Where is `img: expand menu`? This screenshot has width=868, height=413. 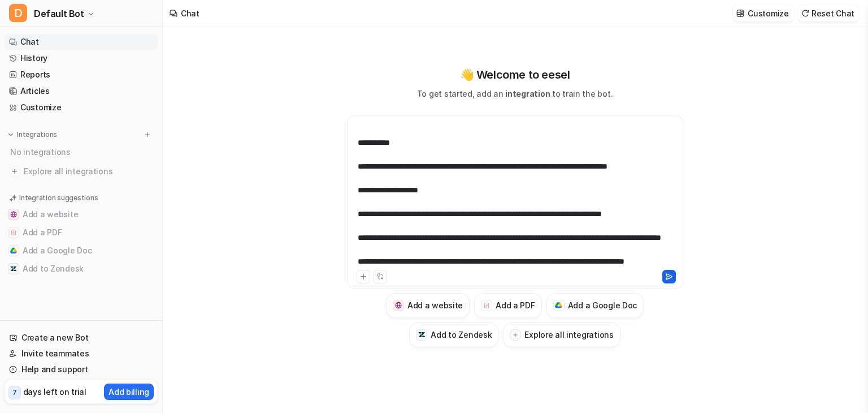 img: expand menu is located at coordinates (11, 135).